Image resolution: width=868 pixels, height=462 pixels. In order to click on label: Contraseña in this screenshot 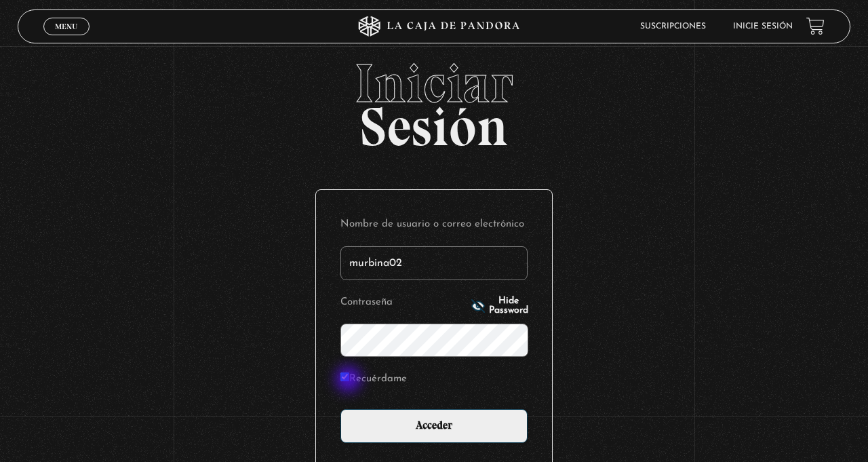, I will do `click(404, 303)`.